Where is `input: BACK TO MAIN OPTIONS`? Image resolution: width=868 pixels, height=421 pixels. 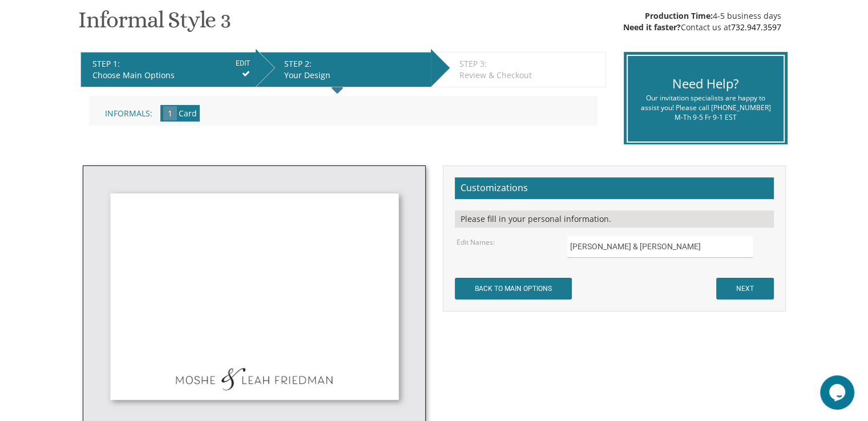 input: BACK TO MAIN OPTIONS is located at coordinates (513, 288).